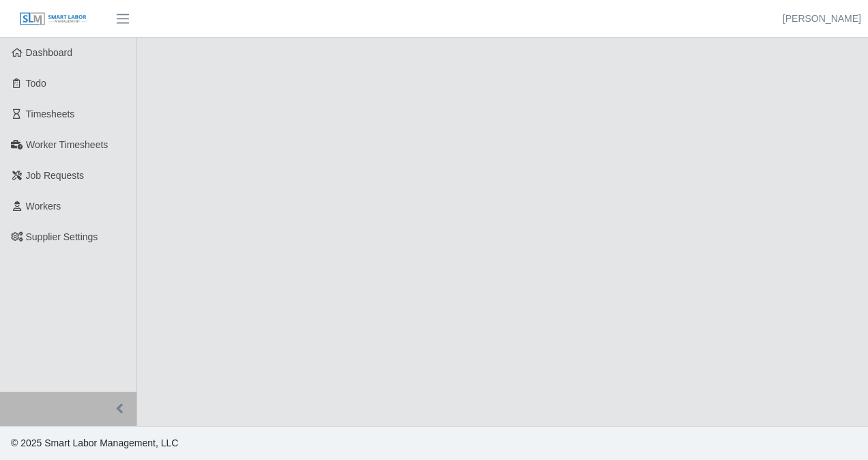 This screenshot has width=868, height=460. What do you see at coordinates (44, 206) in the screenshot?
I see `span: Workers` at bounding box center [44, 206].